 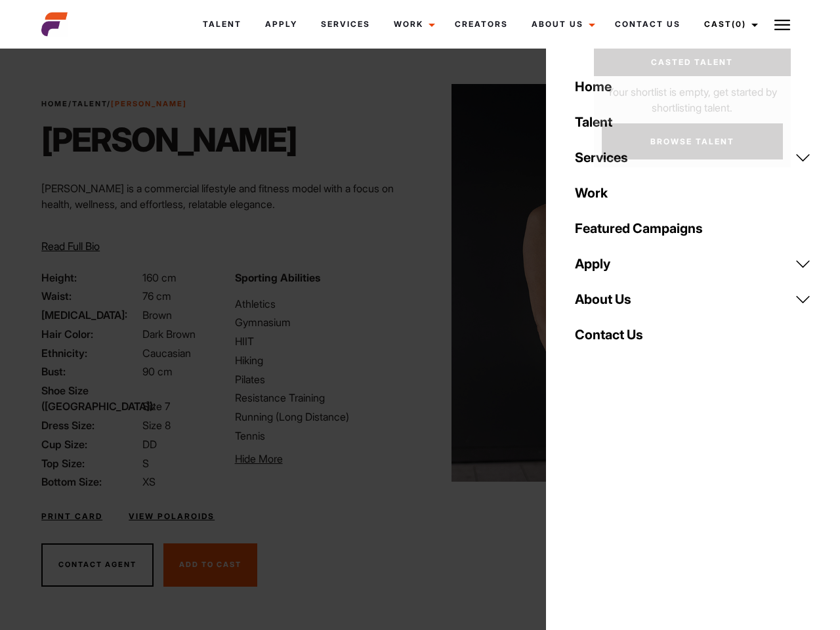 I want to click on li: Resistance Training, so click(x=323, y=398).